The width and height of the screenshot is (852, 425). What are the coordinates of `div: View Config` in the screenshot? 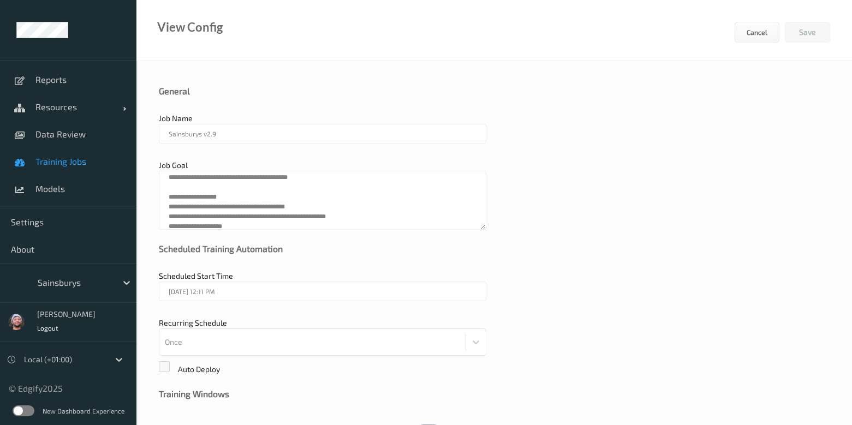 It's located at (190, 27).